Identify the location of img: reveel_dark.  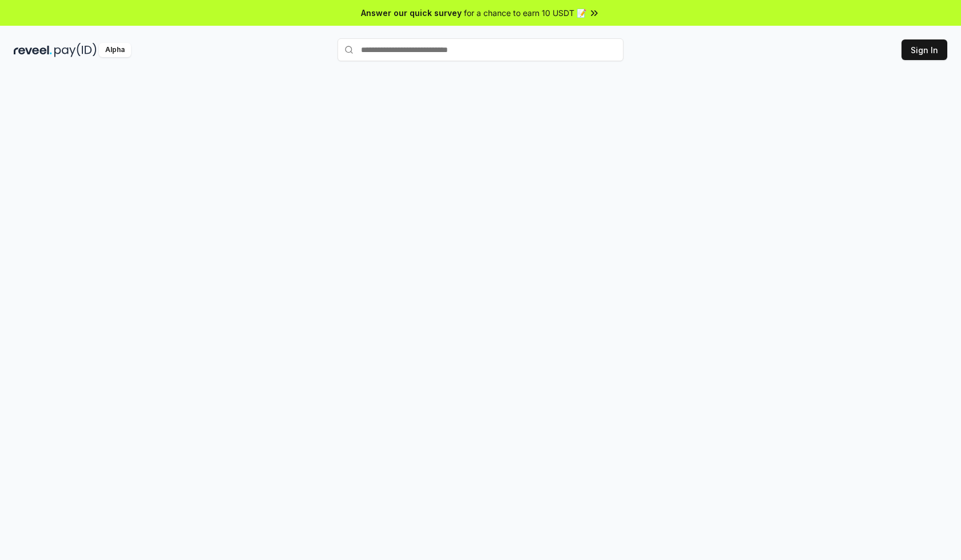
(33, 50).